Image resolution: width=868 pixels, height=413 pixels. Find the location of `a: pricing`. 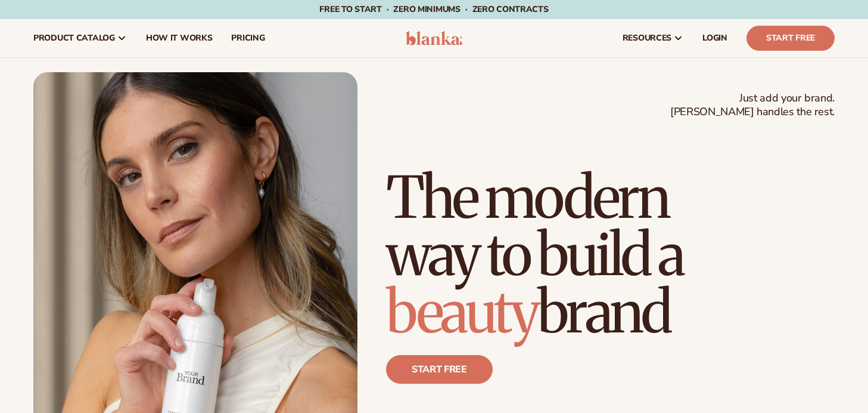

a: pricing is located at coordinates (248, 38).